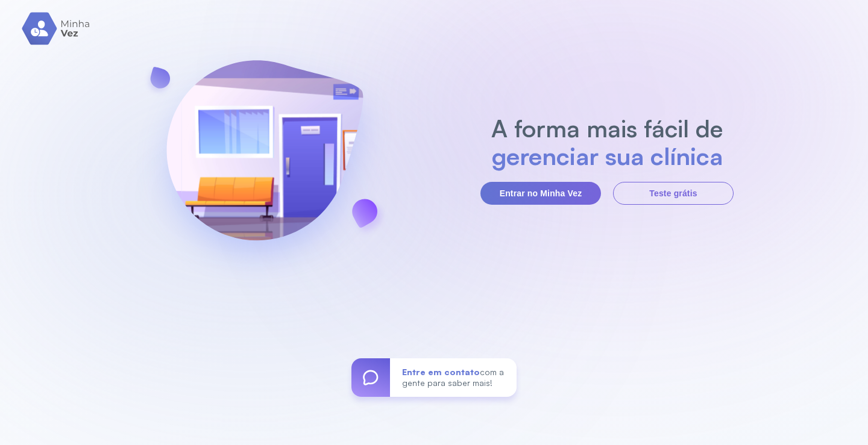 This screenshot has width=868, height=445. What do you see at coordinates (56, 29) in the screenshot?
I see `img: logo.svg` at bounding box center [56, 29].